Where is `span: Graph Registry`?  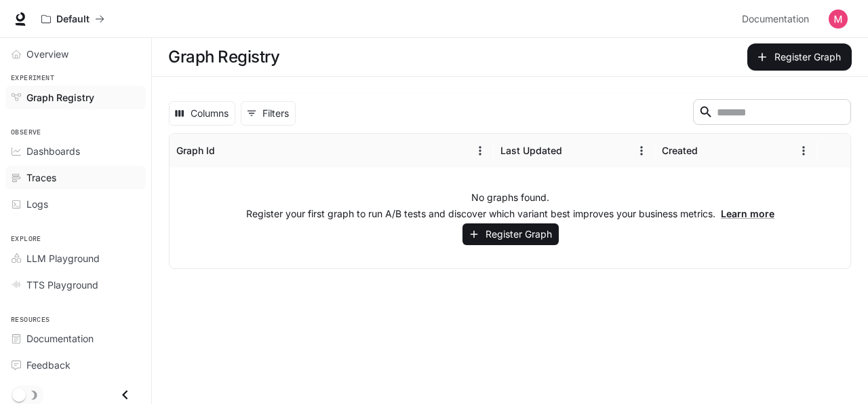
span: Graph Registry is located at coordinates (60, 97).